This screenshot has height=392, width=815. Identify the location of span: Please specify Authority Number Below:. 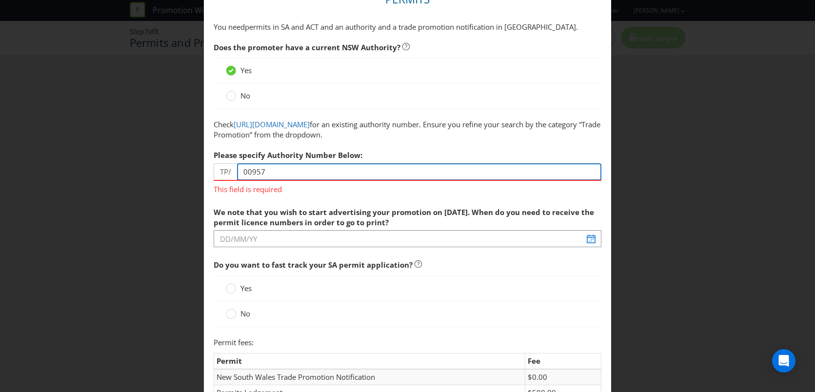
(288, 155).